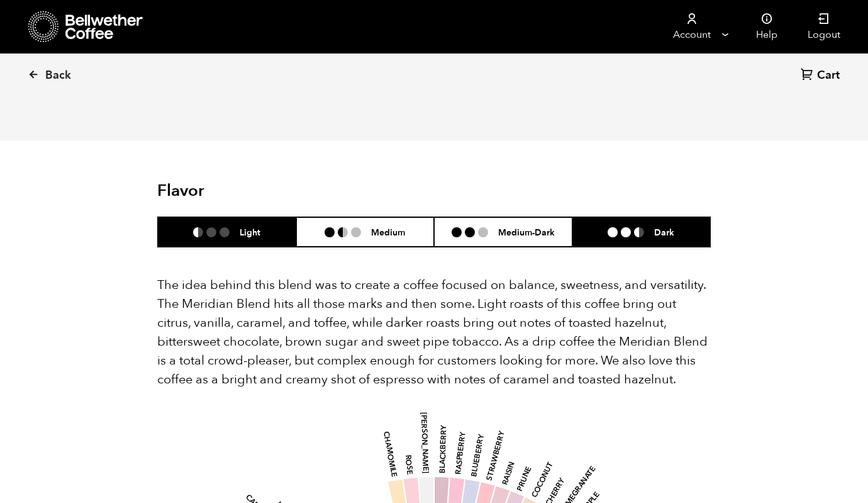 This screenshot has width=868, height=503. I want to click on span: Back, so click(58, 75).